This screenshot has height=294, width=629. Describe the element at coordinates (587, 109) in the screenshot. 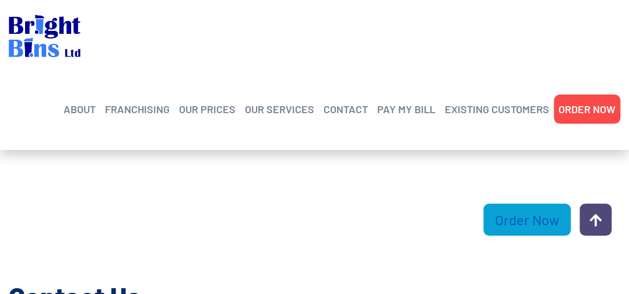

I see `a: ORDER NOW` at that location.